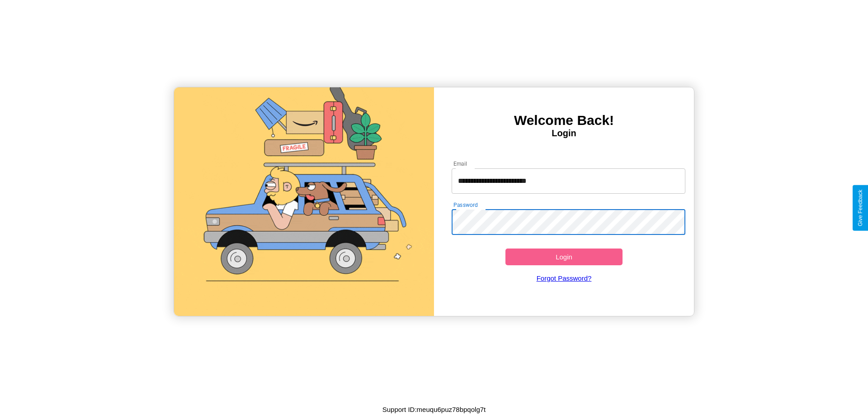 This screenshot has width=868, height=416. Describe the element at coordinates (564, 257) in the screenshot. I see `button: Login` at that location.